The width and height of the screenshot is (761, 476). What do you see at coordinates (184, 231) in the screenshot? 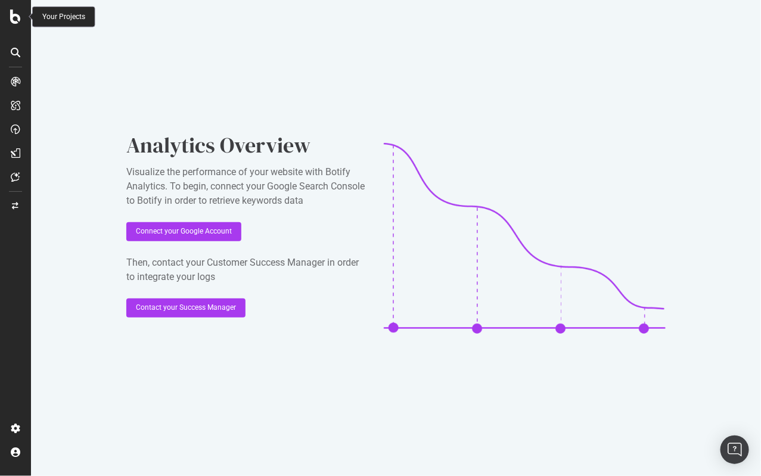
I see `div: Connect your Google Account` at bounding box center [184, 231].